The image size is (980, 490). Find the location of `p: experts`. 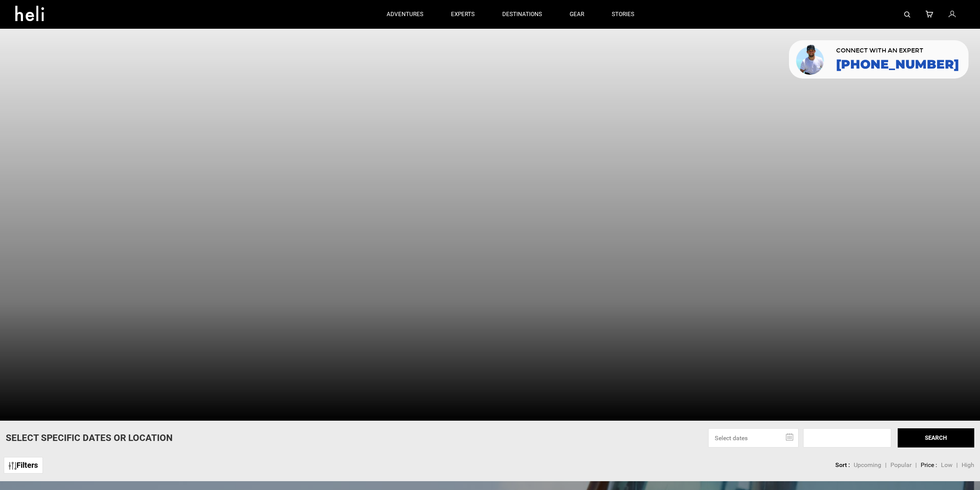

p: experts is located at coordinates (463, 14).